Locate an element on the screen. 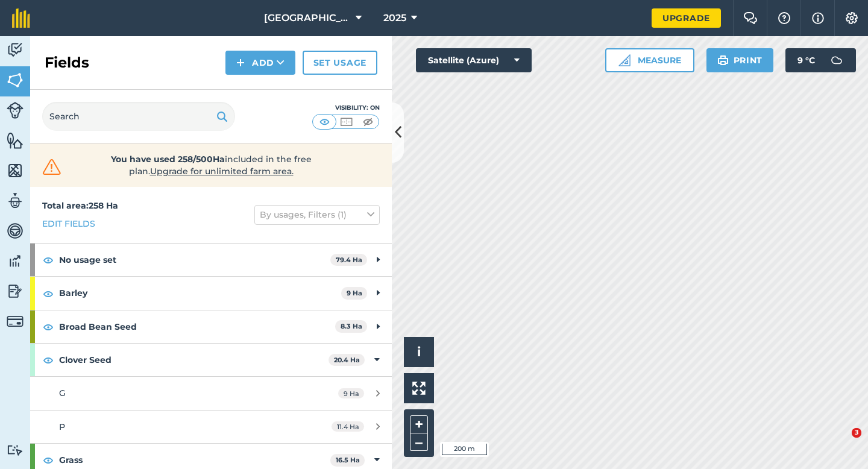 The width and height of the screenshot is (868, 469). span: 11.4 Ha is located at coordinates (348, 426).